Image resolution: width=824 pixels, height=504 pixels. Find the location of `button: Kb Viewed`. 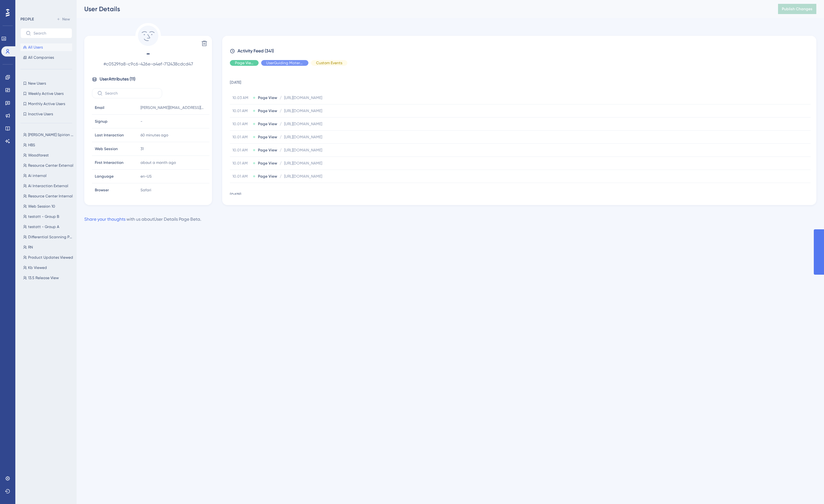

button: Kb Viewed is located at coordinates (48, 268).